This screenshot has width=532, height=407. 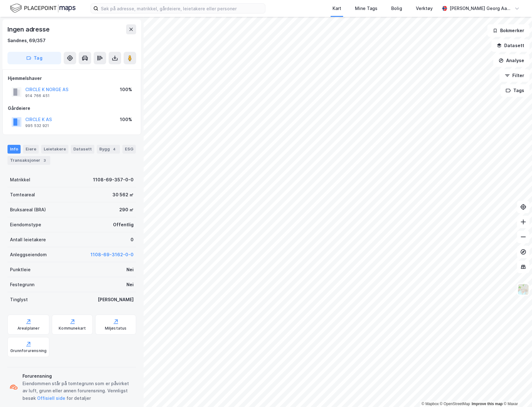 I want to click on img: logo.f888ab2527a4732fd821a326f86c7f29.svg, so click(x=42, y=8).